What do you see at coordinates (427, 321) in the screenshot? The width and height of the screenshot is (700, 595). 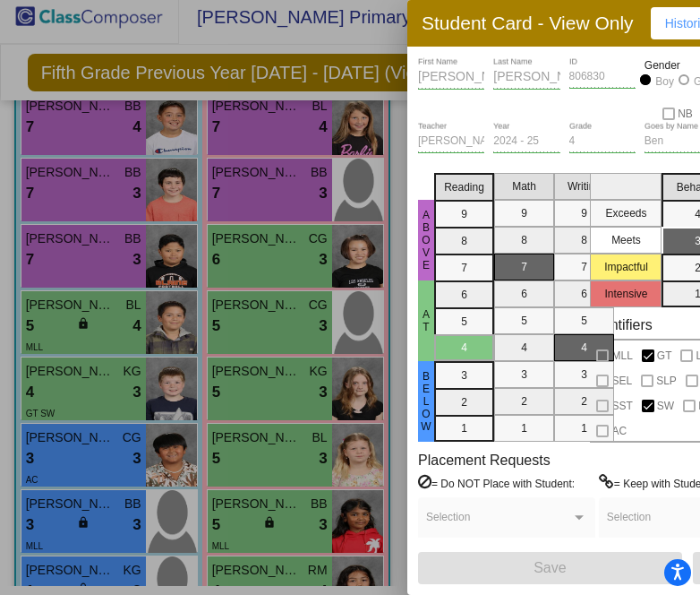 I see `span: At` at bounding box center [427, 321].